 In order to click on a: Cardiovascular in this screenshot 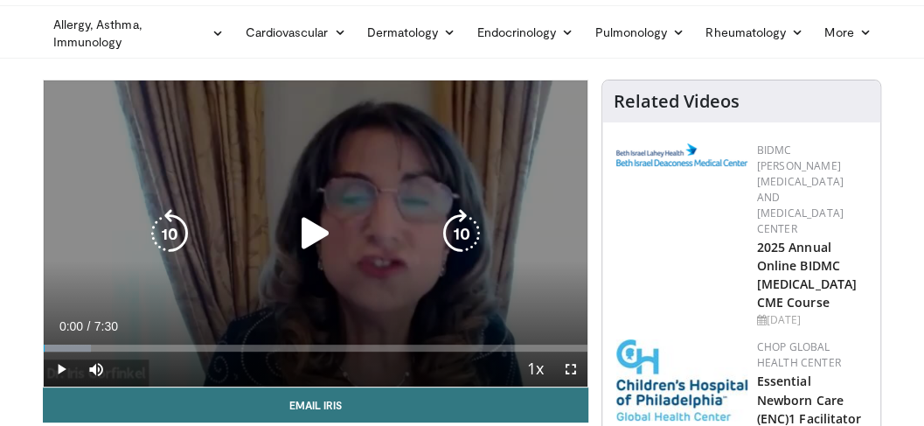, I will do `click(295, 32)`.